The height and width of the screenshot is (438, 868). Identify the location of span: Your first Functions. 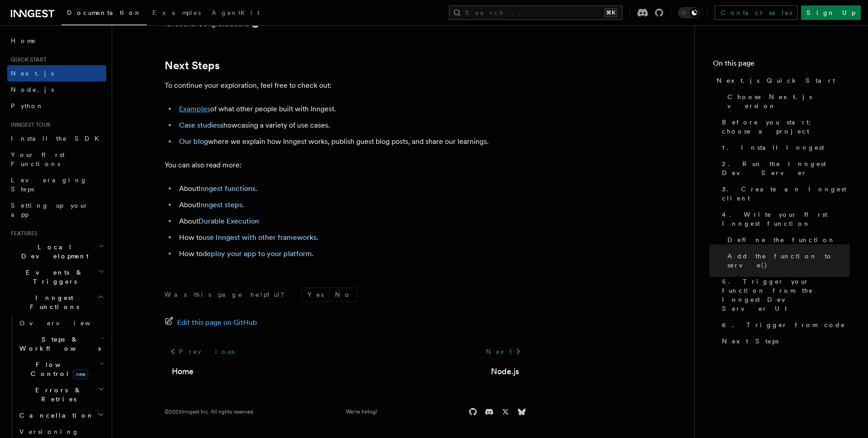
(38, 159).